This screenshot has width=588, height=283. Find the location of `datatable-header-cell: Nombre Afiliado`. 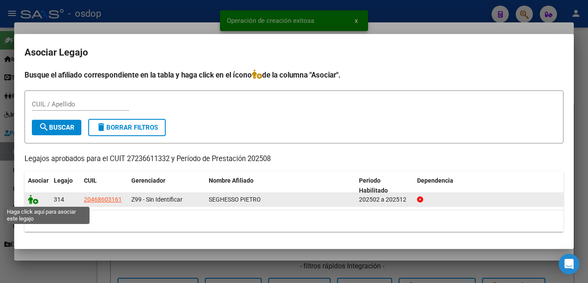

datatable-header-cell: Nombre Afiliado is located at coordinates (280, 186).